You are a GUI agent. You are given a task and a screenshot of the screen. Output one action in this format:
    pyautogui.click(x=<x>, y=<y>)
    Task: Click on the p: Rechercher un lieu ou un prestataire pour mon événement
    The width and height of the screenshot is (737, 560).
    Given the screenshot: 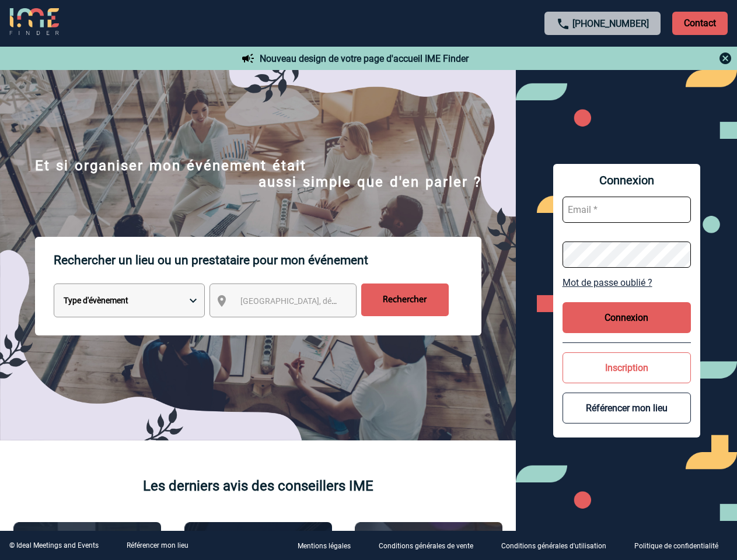 What is the action you would take?
    pyautogui.click(x=267, y=260)
    